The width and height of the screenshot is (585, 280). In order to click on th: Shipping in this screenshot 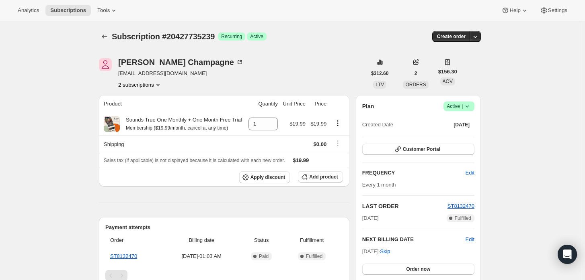, I will do `click(172, 144)`.